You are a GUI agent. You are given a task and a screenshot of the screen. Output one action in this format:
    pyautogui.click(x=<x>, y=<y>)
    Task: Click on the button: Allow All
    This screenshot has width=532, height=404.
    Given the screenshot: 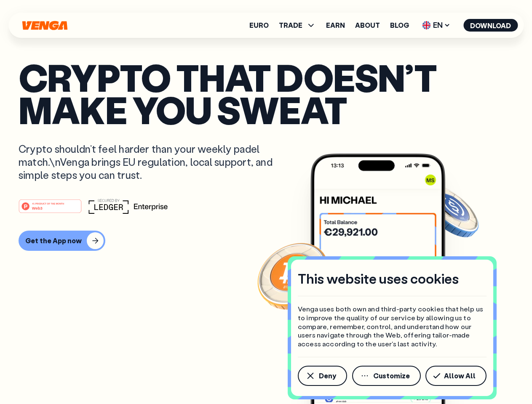 What is the action you would take?
    pyautogui.click(x=456, y=376)
    